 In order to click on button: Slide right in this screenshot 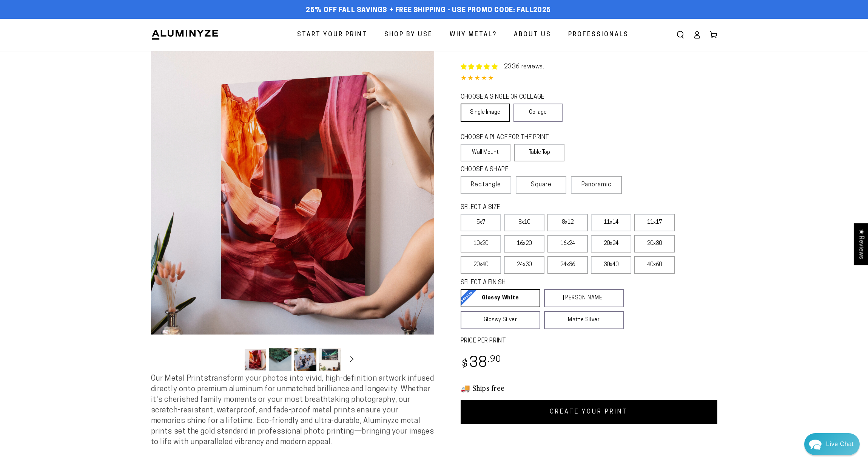, I will do `click(352, 359)`.